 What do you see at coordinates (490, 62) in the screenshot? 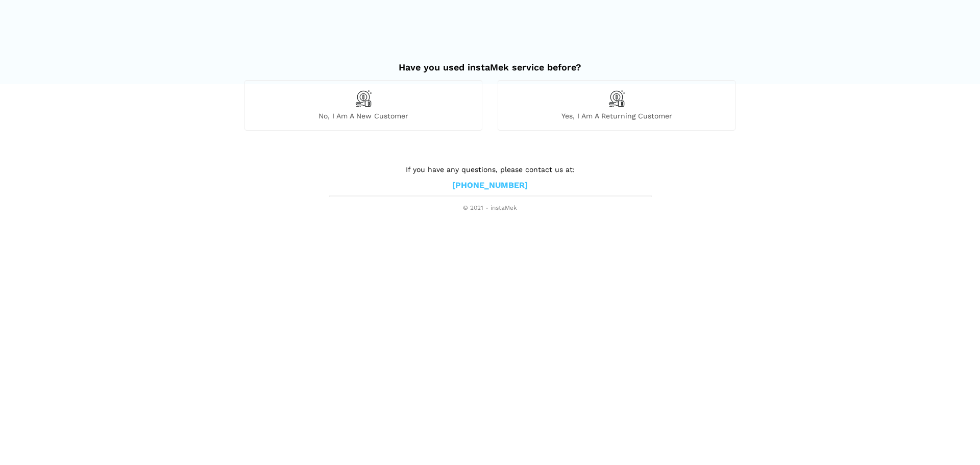
I see `h2: Have you used instaMek service before?` at bounding box center [490, 62].